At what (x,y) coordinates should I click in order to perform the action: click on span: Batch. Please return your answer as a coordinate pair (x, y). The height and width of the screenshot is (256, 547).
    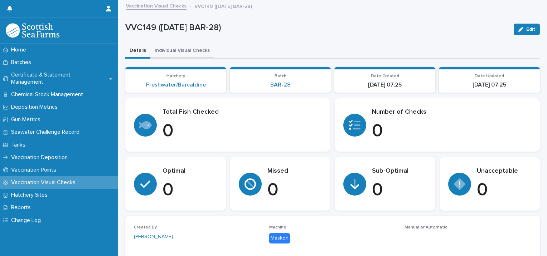
    Looking at the image, I should click on (280, 76).